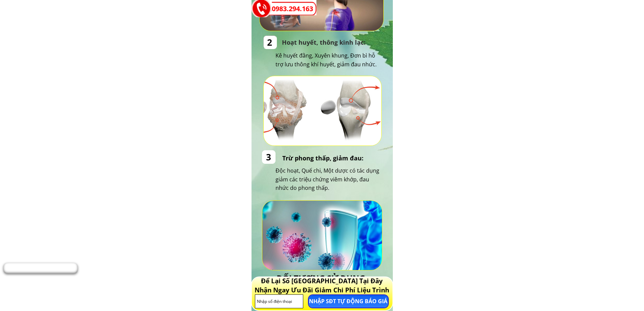  I want to click on h3: ĐỐI TƯỢNG SỬ DỤNG, so click(324, 278).